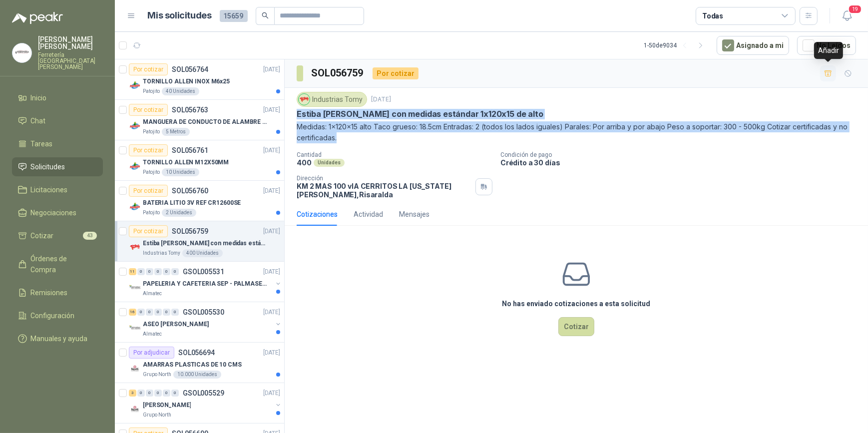  I want to click on a: Tareas, so click(57, 144).